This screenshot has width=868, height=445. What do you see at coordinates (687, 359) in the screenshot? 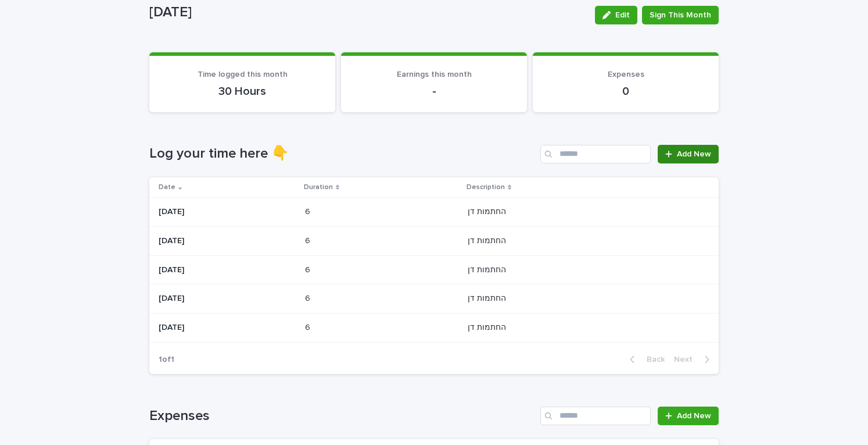
I see `span: Next` at bounding box center [687, 359].